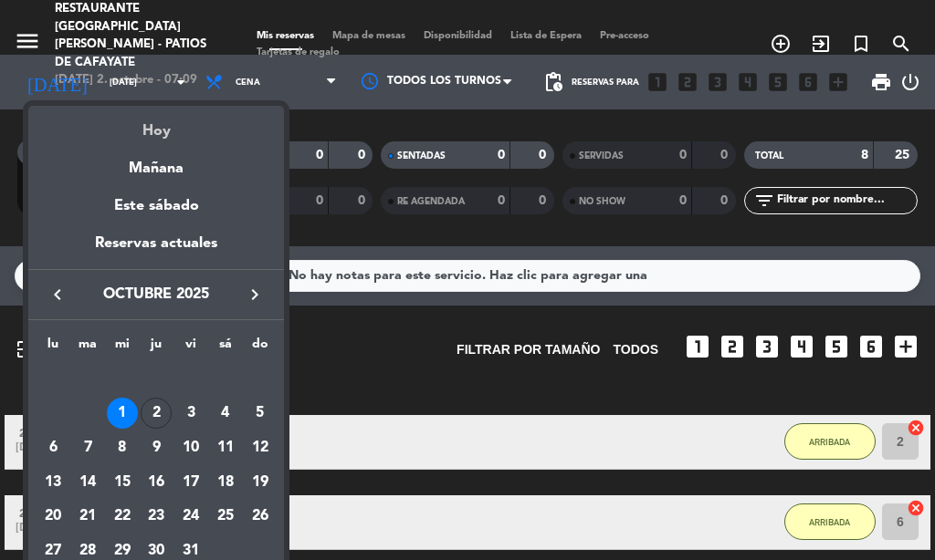 The image size is (935, 560). What do you see at coordinates (225, 483) in the screenshot?
I see `div: 18` at bounding box center [225, 483].